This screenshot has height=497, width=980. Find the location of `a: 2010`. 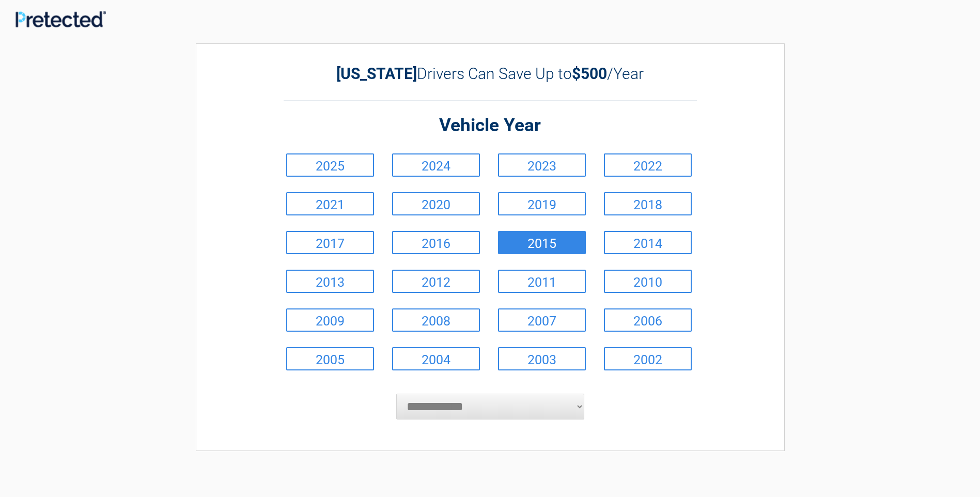

a: 2010 is located at coordinates (648, 281).